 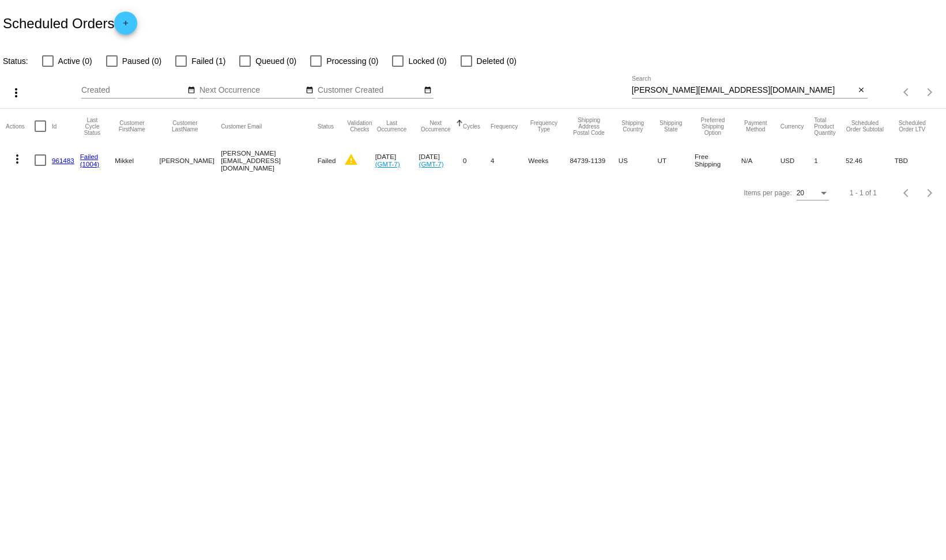 I want to click on button: Change sorting for Status, so click(x=326, y=126).